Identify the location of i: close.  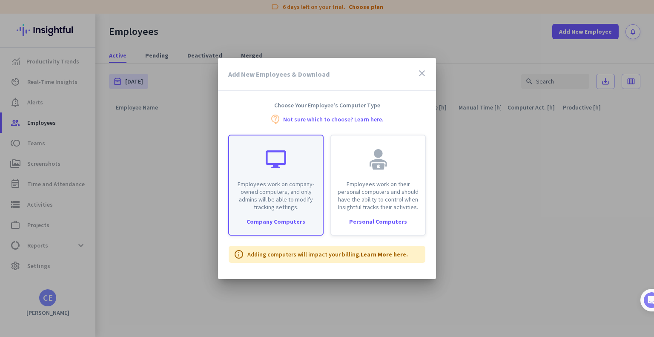
(422, 73).